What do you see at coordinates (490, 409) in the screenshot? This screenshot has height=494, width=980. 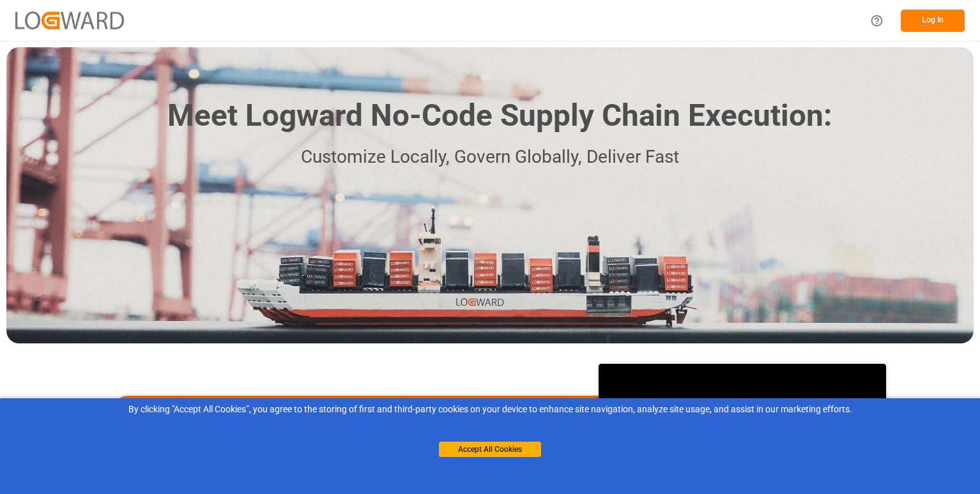 I see `div: By clicking "Accept All Cookies”, you agree to the storing of first and third-party cookies on yo...` at bounding box center [490, 409].